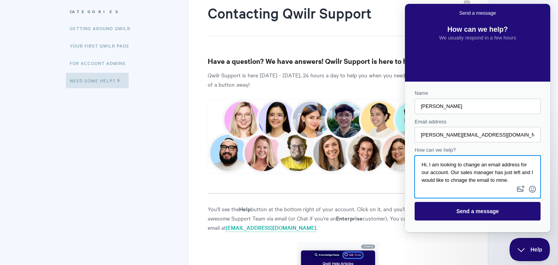 The width and height of the screenshot is (558, 265). I want to click on button: Send a message, so click(72, 208).